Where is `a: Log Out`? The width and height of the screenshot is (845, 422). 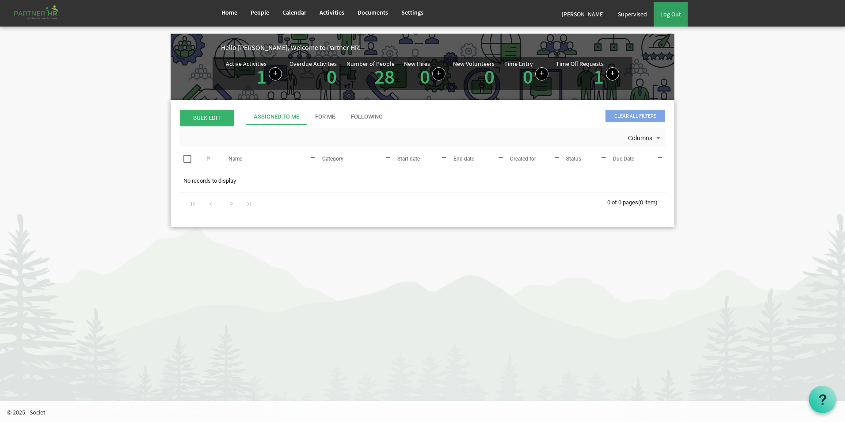
a: Log Out is located at coordinates (671, 14).